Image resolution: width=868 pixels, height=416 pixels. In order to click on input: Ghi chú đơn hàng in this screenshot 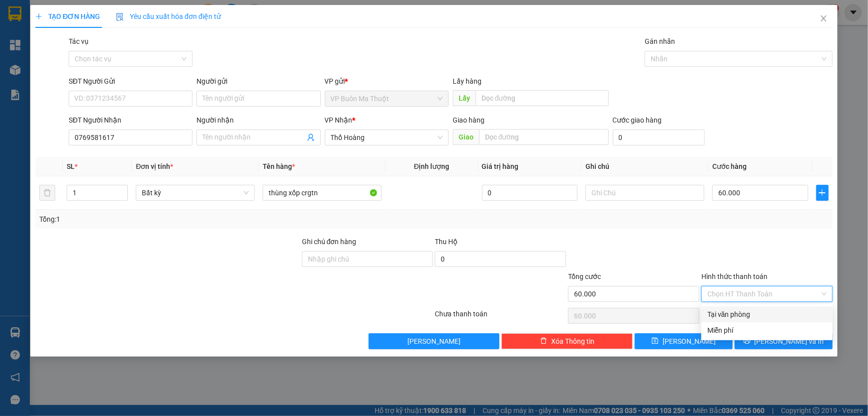, I will do `click(368, 259)`.